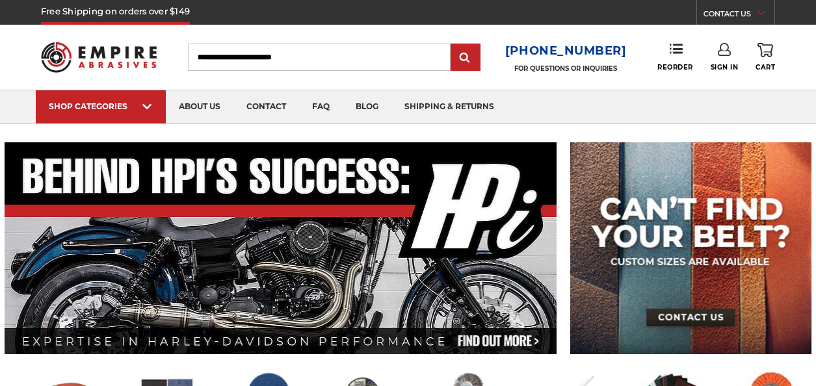 Image resolution: width=816 pixels, height=386 pixels. What do you see at coordinates (724, 67) in the screenshot?
I see `span: Sign In` at bounding box center [724, 67].